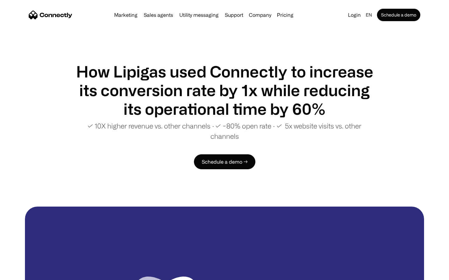 The height and width of the screenshot is (280, 449). I want to click on ul: Language list, so click(25, 274).